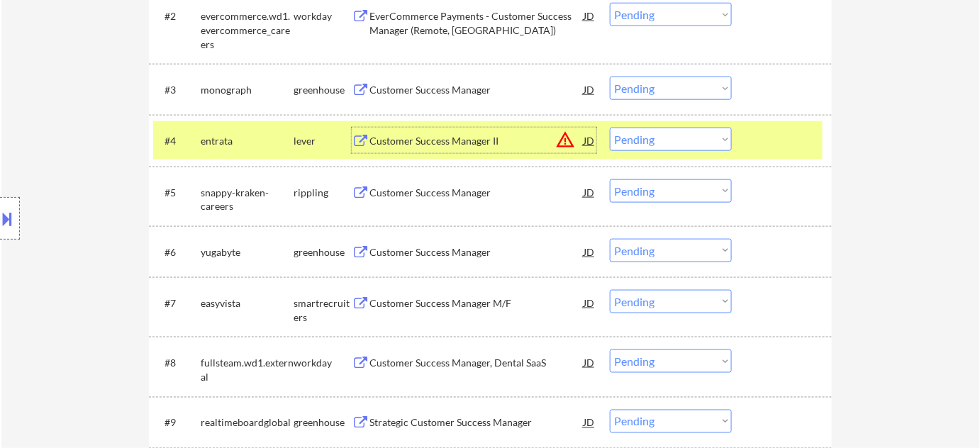 The width and height of the screenshot is (980, 448). I want to click on div: #9, so click(176, 424).